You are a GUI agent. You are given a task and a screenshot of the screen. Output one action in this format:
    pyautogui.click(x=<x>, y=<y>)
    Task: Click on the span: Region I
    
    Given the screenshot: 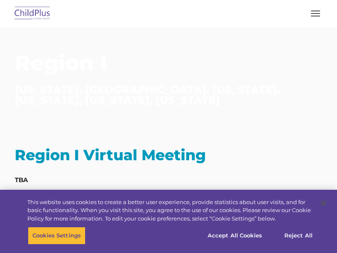 What is the action you would take?
    pyautogui.click(x=61, y=63)
    